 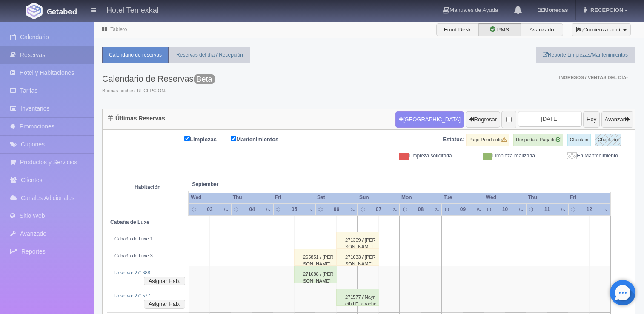 I want to click on a: Reserva: 271577, so click(x=132, y=296).